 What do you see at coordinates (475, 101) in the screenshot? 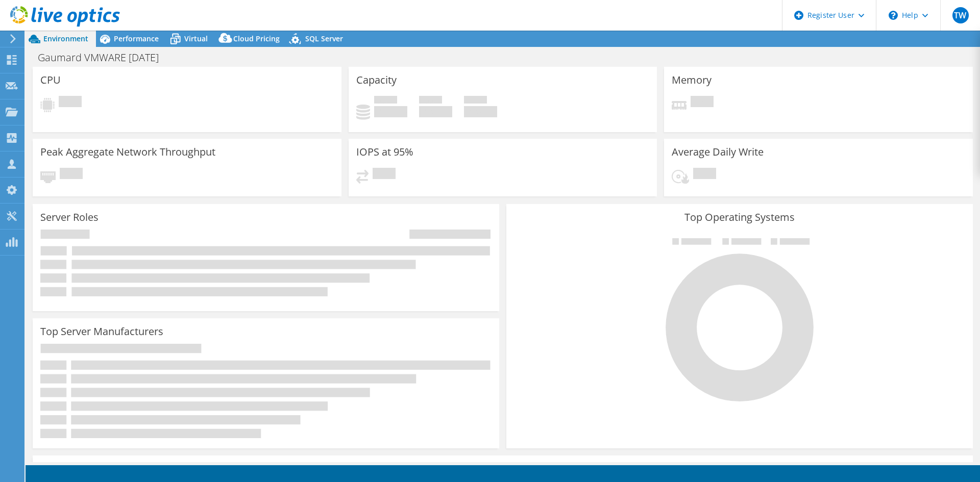
I see `span: Total` at bounding box center [475, 101].